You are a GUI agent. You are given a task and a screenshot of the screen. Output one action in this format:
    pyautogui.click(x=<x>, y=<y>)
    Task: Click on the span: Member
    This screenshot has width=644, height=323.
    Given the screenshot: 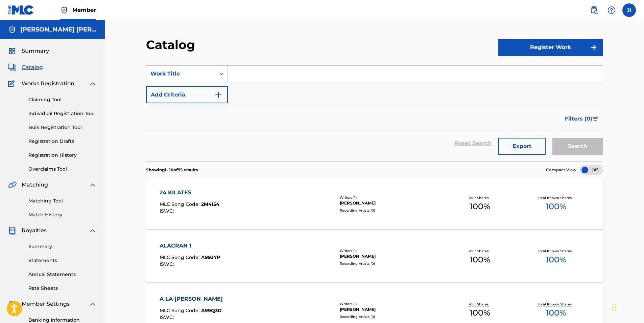 What is the action you would take?
    pyautogui.click(x=84, y=10)
    